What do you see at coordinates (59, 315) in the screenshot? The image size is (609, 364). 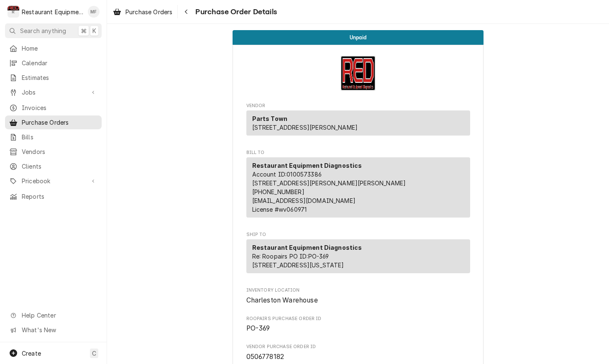 I see `span: Help Center` at bounding box center [59, 315].